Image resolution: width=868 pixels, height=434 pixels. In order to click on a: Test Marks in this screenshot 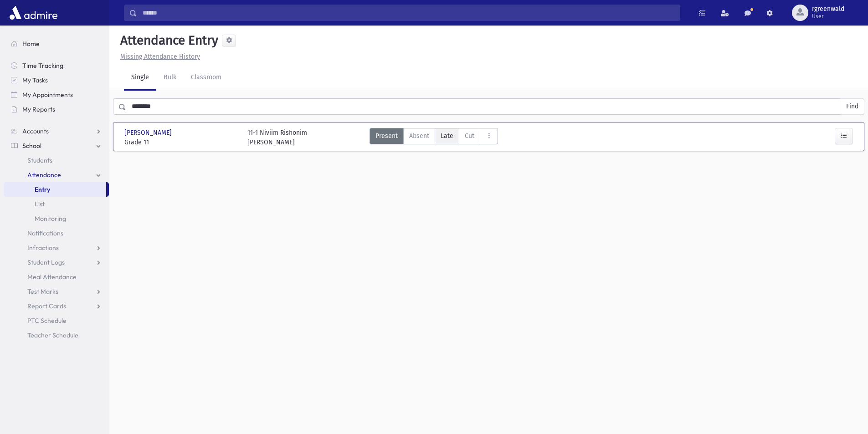, I will do `click(56, 292)`.